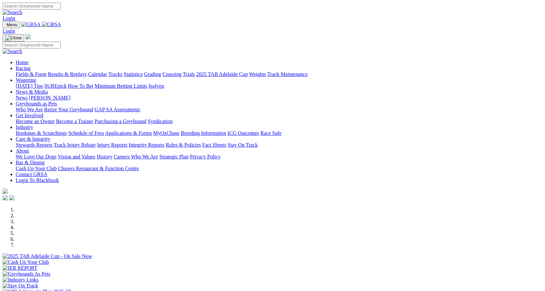  Describe the element at coordinates (104, 157) in the screenshot. I see `a: History` at that location.